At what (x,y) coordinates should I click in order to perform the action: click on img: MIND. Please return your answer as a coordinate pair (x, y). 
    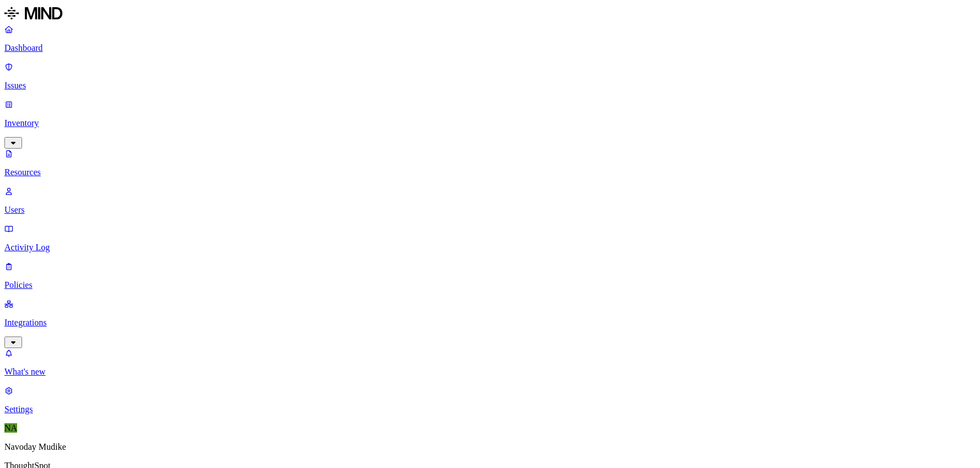
    Looking at the image, I should click on (33, 14).